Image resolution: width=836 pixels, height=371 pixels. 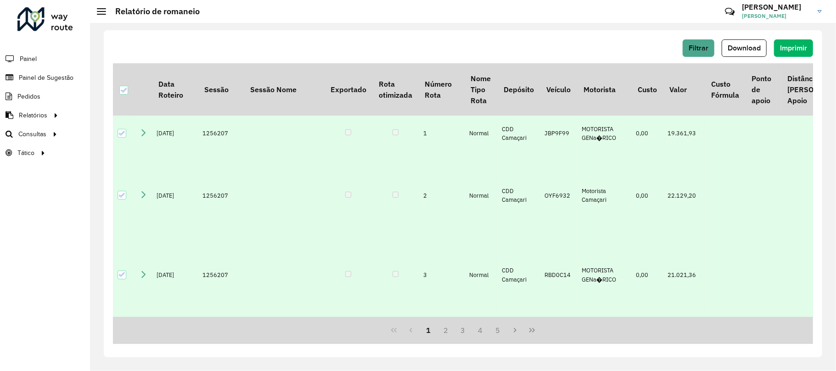 What do you see at coordinates (480, 330) in the screenshot?
I see `button: 4` at bounding box center [480, 330].